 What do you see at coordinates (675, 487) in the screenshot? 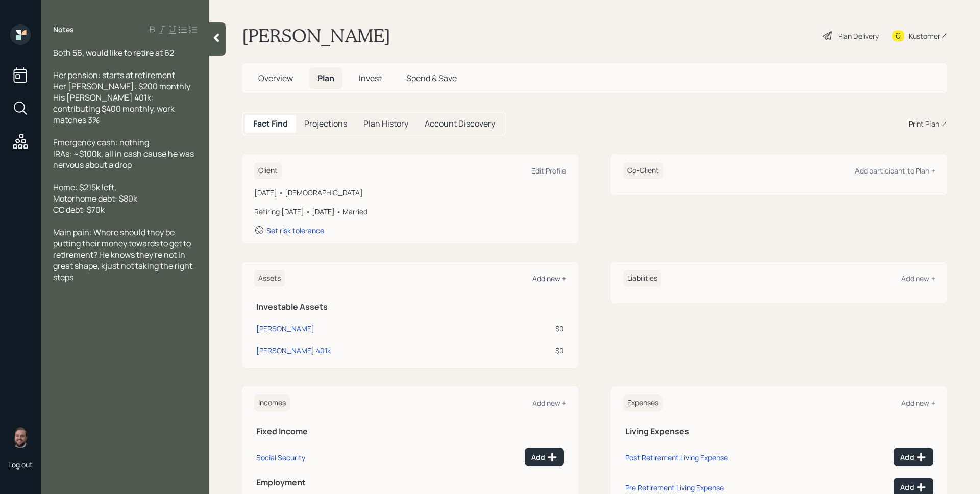
I see `div: Pre Retirement Living Expense` at bounding box center [675, 487].